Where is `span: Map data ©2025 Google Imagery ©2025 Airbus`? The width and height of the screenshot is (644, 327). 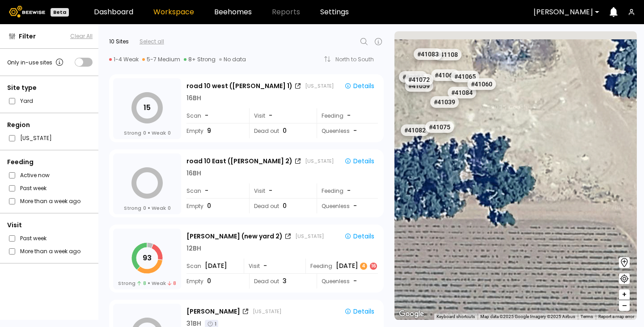
span: Map data ©2025 Google Imagery ©2025 Airbus is located at coordinates (528, 316).